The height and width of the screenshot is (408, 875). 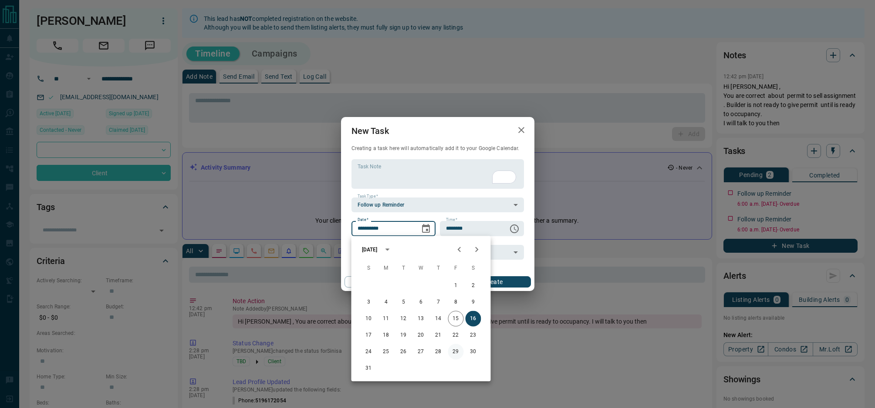 What do you see at coordinates (386, 336) in the screenshot?
I see `button: 18` at bounding box center [386, 336].